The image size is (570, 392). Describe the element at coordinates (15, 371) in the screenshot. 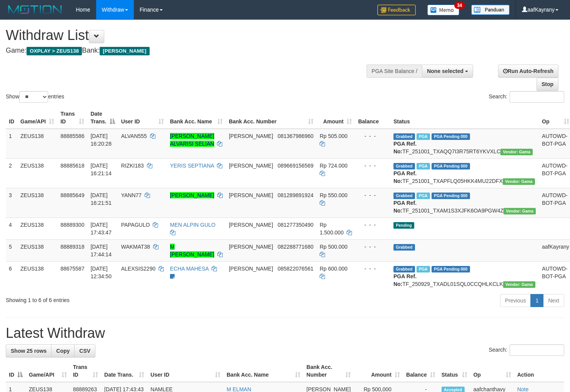

I see `th: ID: activate to sort column descending` at that location.